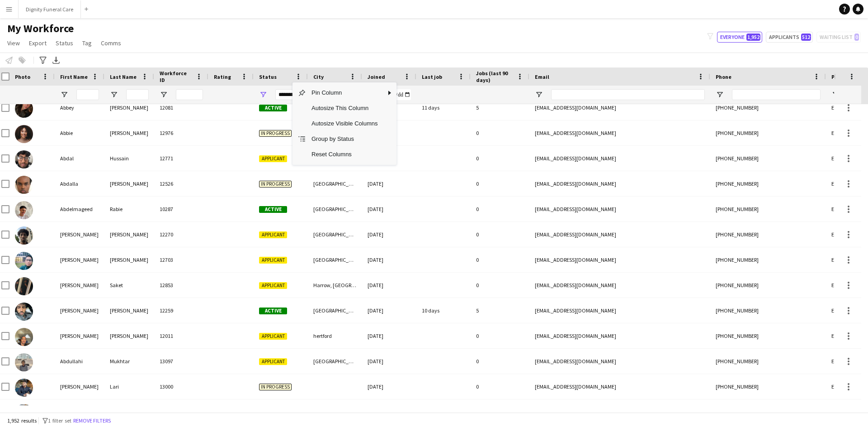 The height and width of the screenshot is (428, 868). I want to click on span: Autosize Visible Columns, so click(345, 124).